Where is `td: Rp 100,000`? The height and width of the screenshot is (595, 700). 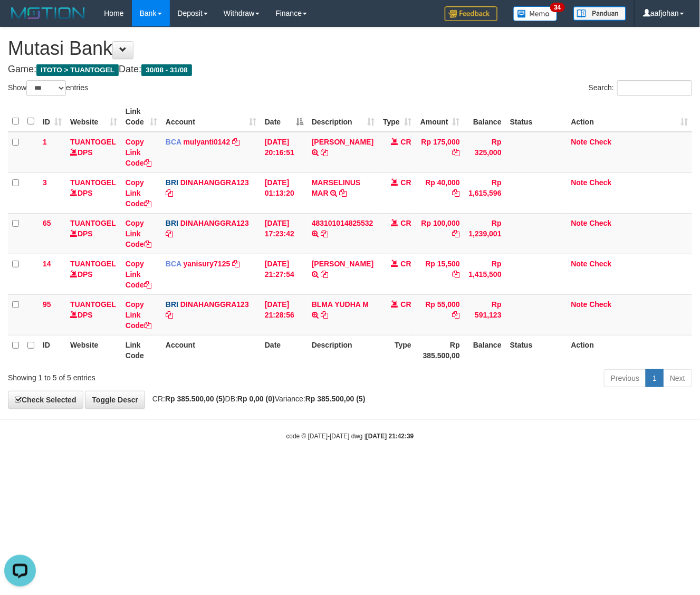 td: Rp 100,000 is located at coordinates (440, 233).